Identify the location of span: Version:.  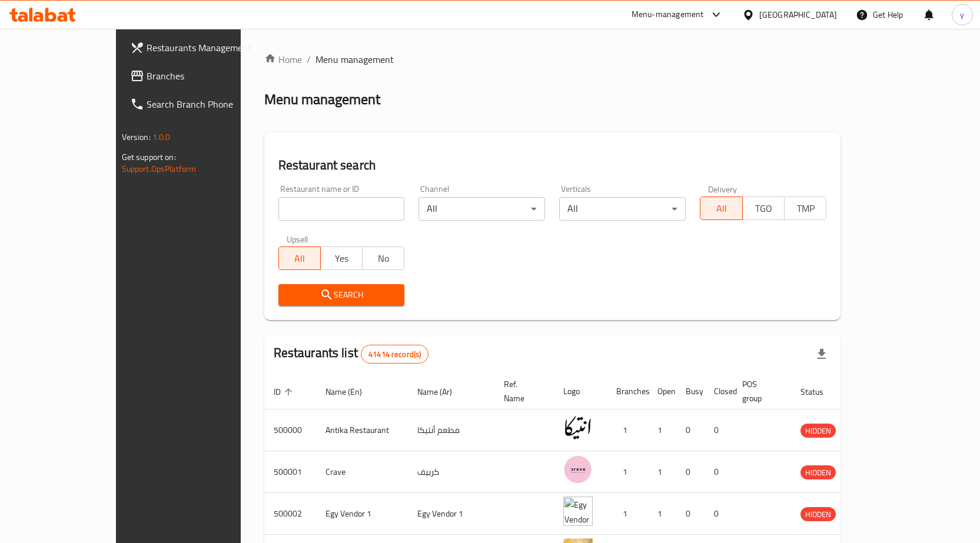
(136, 137).